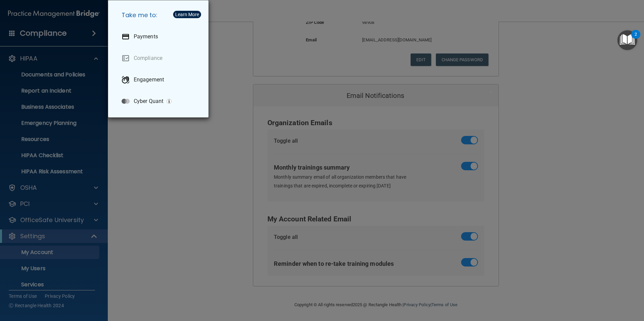 The image size is (644, 321). What do you see at coordinates (160, 101) in the screenshot?
I see `a: Cyber Quant` at bounding box center [160, 101].